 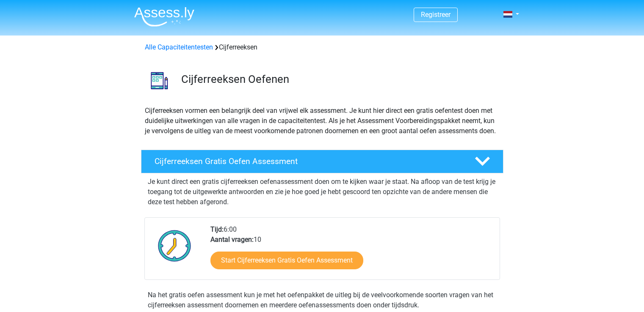 I want to click on b: Tijd:, so click(x=217, y=229).